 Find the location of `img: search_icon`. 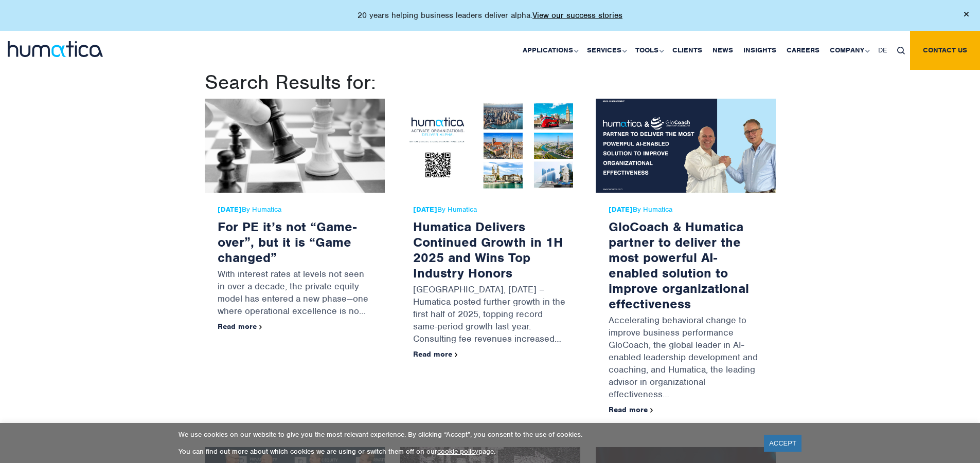

img: search_icon is located at coordinates (900, 50).